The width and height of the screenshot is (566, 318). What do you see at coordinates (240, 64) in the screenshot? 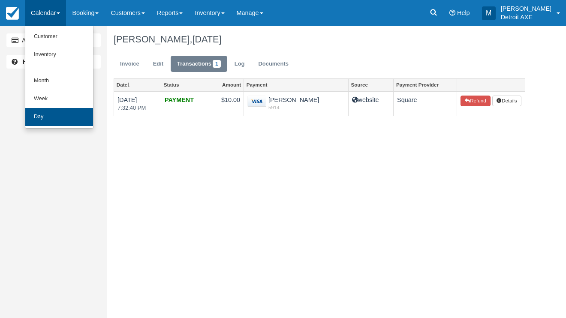
I see `a: Log` at bounding box center [240, 64].